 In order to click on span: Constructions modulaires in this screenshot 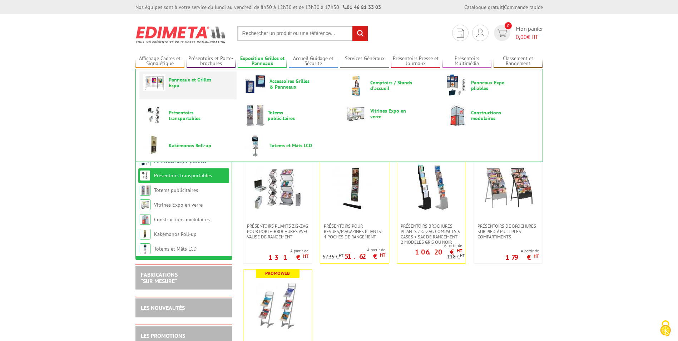, I will do `click(492, 115)`.